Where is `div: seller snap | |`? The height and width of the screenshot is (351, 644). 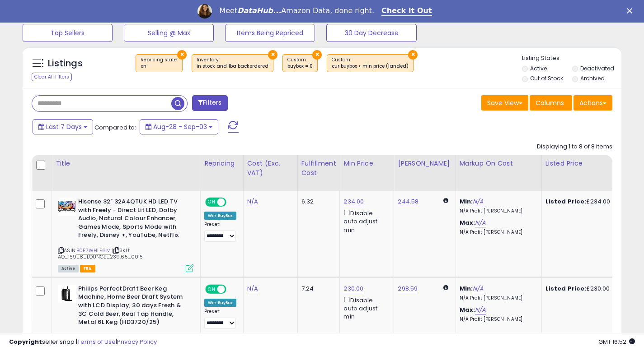 div: seller snap | | is located at coordinates (83, 342).